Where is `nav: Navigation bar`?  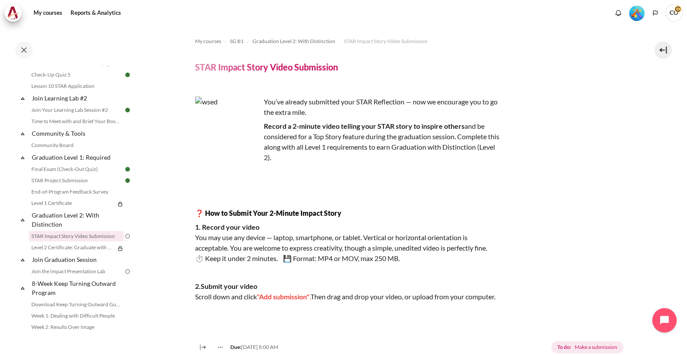 nav: Navigation bar is located at coordinates (410, 41).